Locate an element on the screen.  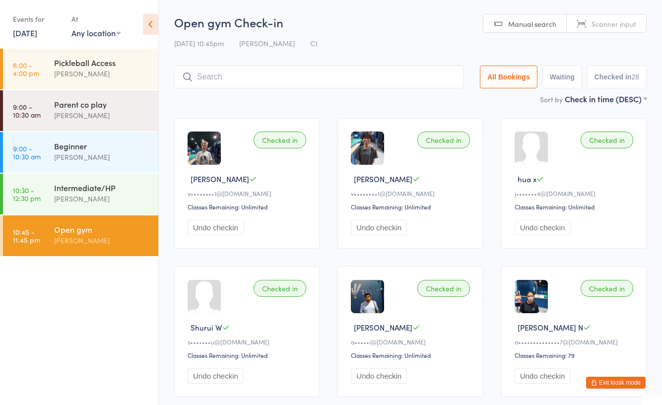
img: image1758676370.png is located at coordinates (204, 148).